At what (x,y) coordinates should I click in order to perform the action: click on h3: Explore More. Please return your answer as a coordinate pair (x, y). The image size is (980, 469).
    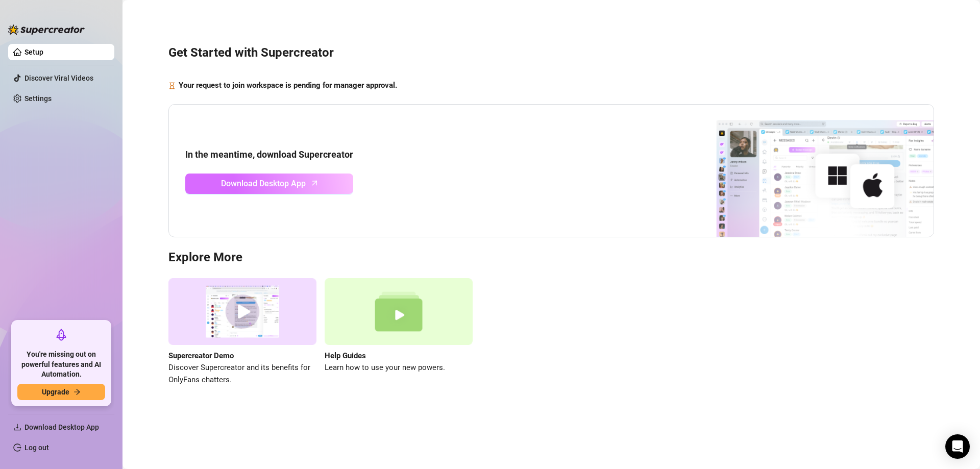
    Looking at the image, I should click on (551, 257).